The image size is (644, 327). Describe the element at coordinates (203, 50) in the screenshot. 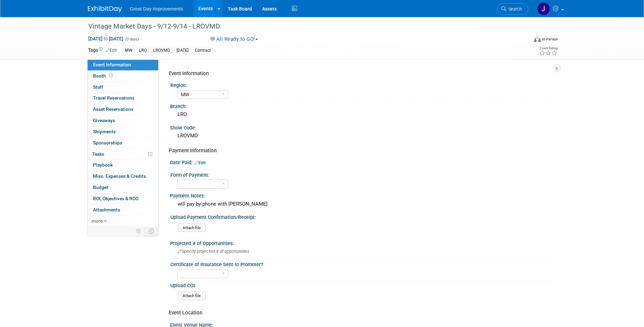

I see `div: Contract` at that location.